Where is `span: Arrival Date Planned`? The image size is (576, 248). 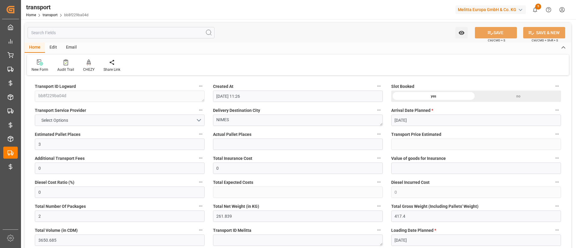
span: Arrival Date Planned is located at coordinates (412, 110).